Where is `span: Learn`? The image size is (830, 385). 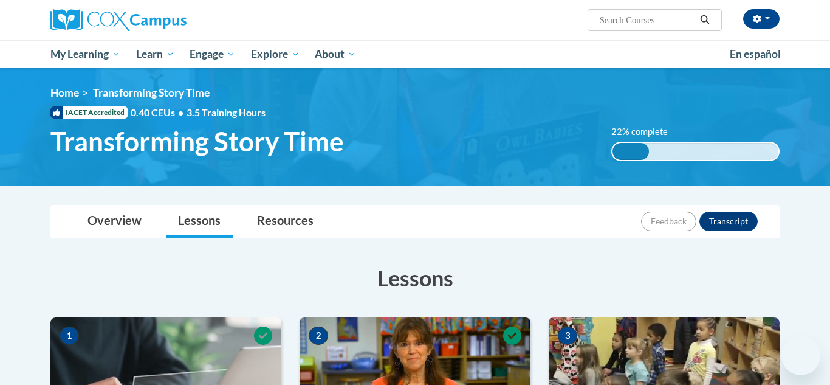 span: Learn is located at coordinates (155, 54).